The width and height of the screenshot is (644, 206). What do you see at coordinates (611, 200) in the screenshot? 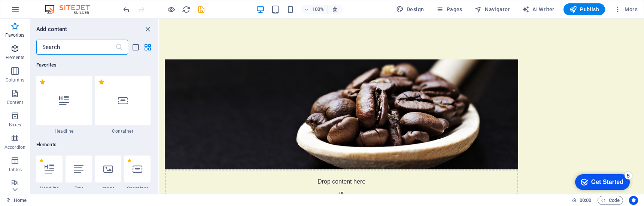
I see `span: Code` at bounding box center [611, 200].